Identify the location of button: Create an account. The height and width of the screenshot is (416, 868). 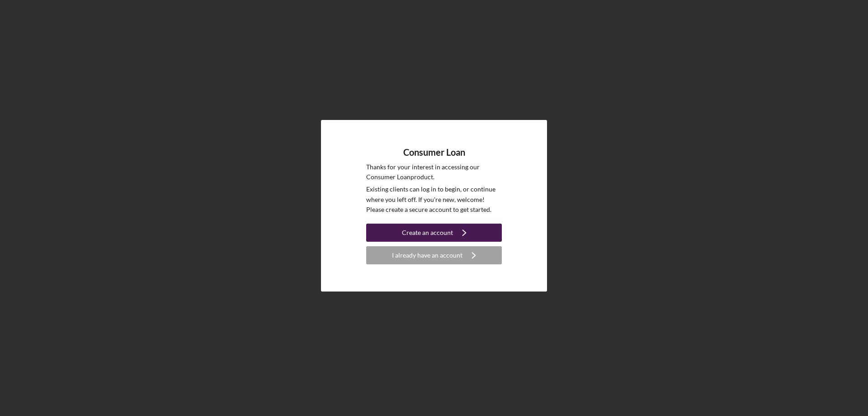
(434, 232).